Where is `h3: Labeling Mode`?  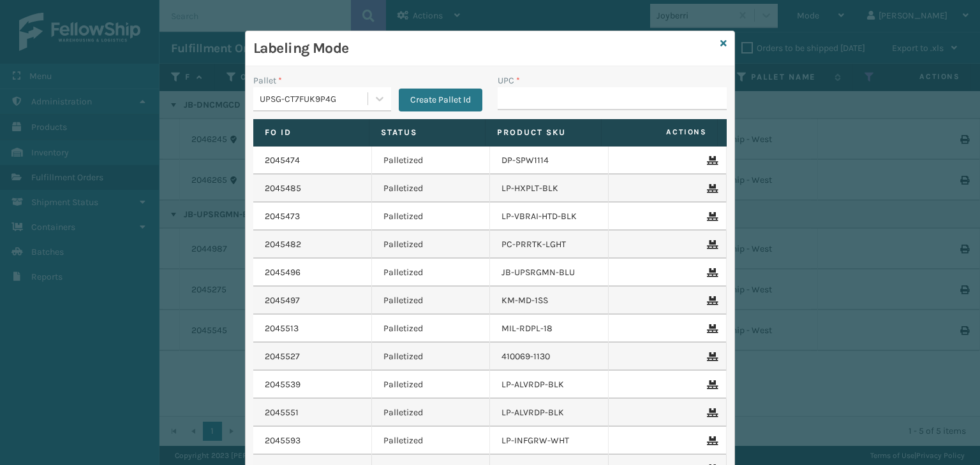 h3: Labeling Mode is located at coordinates (484, 48).